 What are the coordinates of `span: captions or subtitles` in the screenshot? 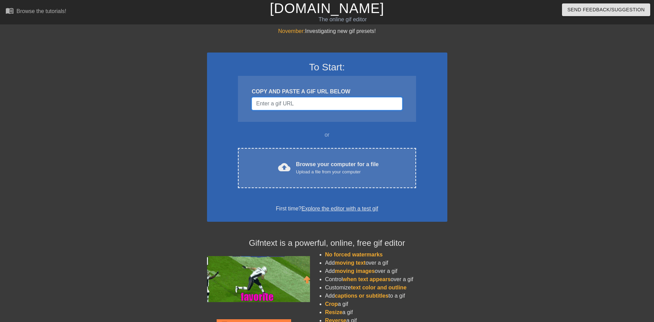 It's located at (361, 296).